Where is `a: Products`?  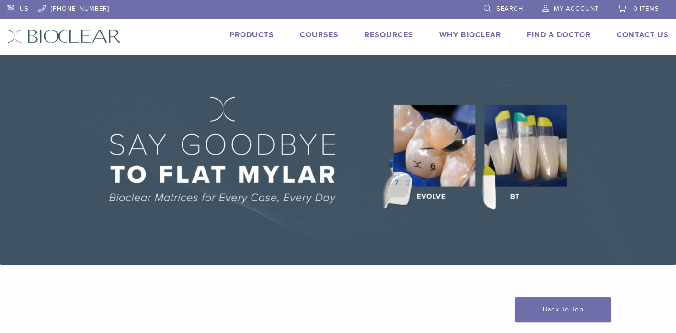 a: Products is located at coordinates (251, 35).